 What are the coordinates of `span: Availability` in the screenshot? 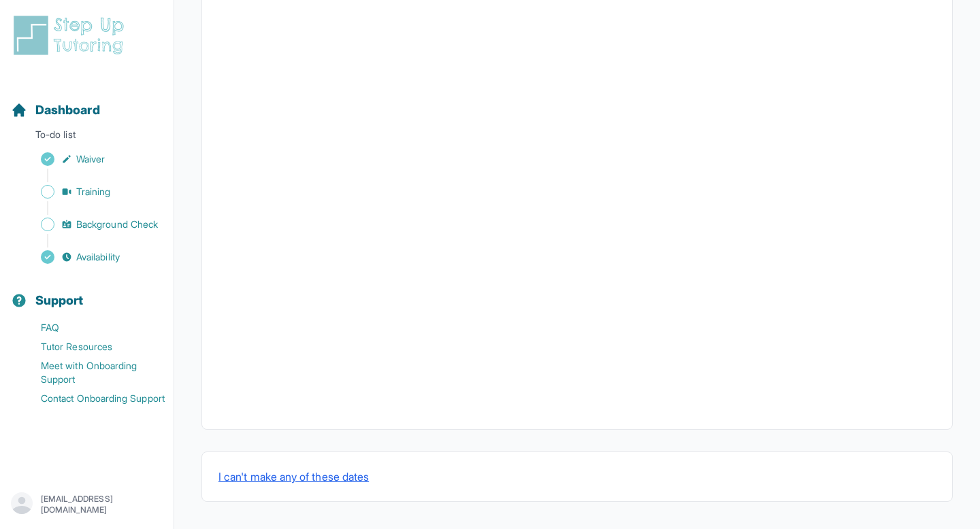 It's located at (98, 257).